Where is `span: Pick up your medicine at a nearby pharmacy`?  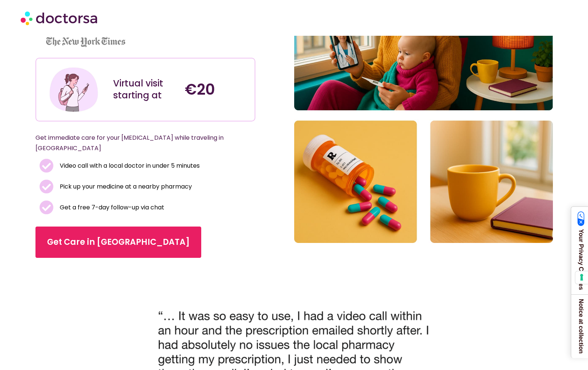
span: Pick up your medicine at a nearby pharmacy is located at coordinates (125, 187).